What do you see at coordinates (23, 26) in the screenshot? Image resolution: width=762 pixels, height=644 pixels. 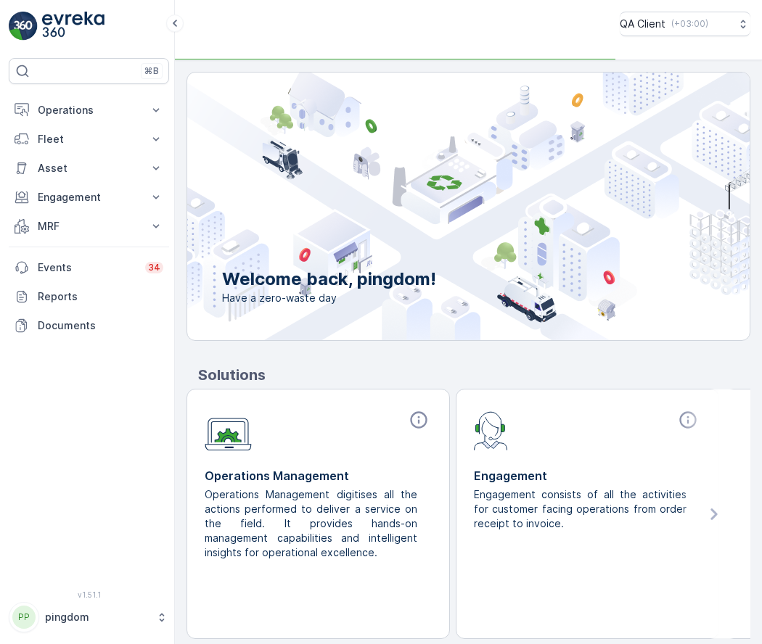 I see `img: logo` at bounding box center [23, 26].